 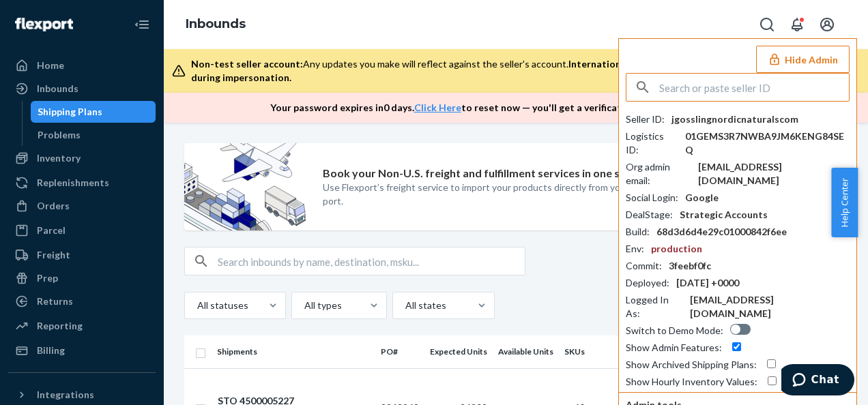 What do you see at coordinates (47, 278) in the screenshot?
I see `div: Prep` at bounding box center [47, 278].